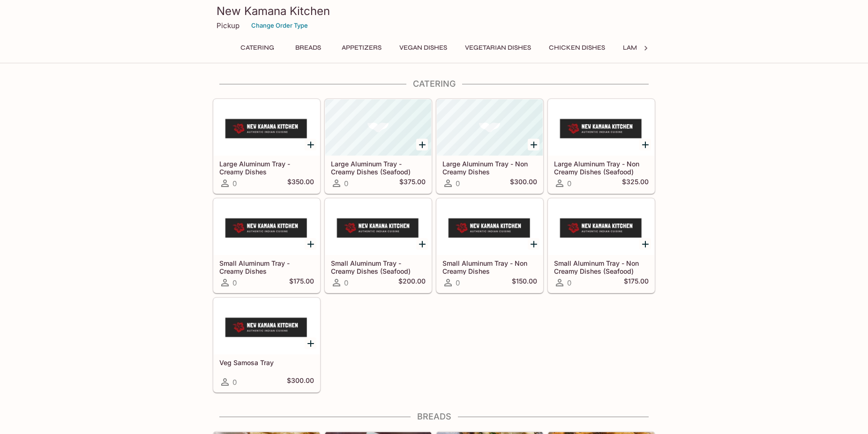  Describe the element at coordinates (434, 84) in the screenshot. I see `h4: Catering` at that location.